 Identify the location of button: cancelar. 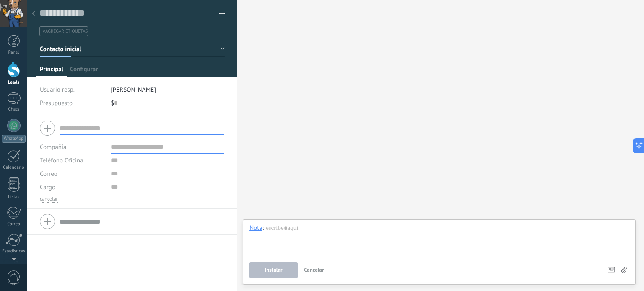
(48, 199).